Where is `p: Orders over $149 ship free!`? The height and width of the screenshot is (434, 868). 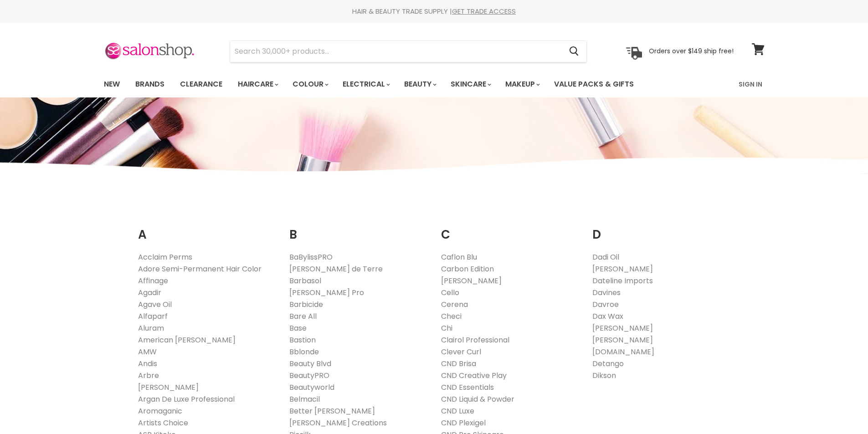
p: Orders over $149 ship free! is located at coordinates (691, 51).